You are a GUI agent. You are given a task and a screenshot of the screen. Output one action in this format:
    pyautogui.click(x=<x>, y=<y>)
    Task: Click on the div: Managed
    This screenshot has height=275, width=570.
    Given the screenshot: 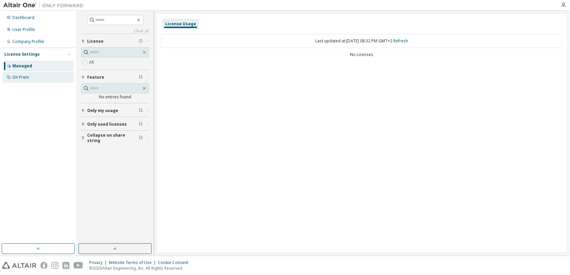 What is the action you would take?
    pyautogui.click(x=22, y=66)
    